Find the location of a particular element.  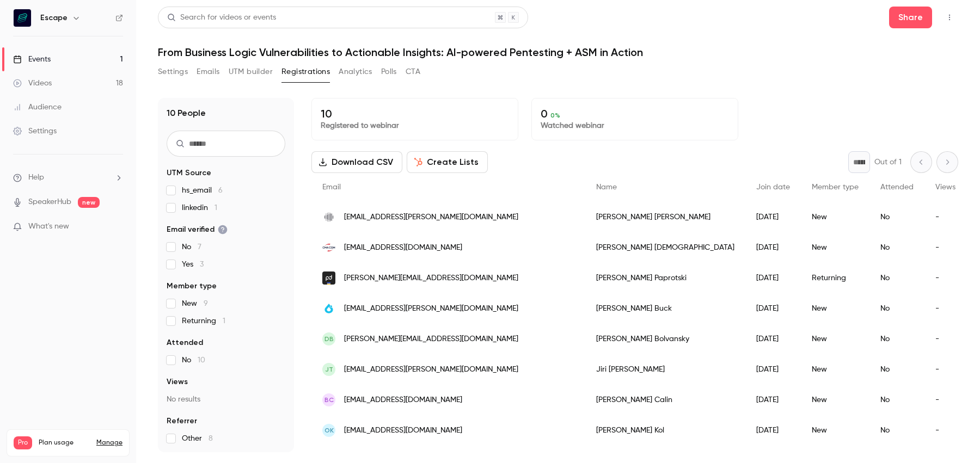

div: Videos is located at coordinates (32, 83).